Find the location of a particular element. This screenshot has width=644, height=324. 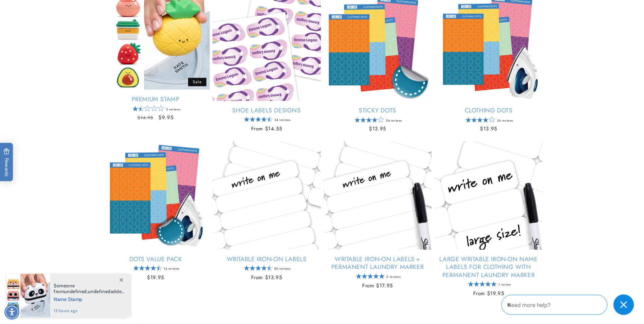

a: Premium Stamp is located at coordinates (156, 99).